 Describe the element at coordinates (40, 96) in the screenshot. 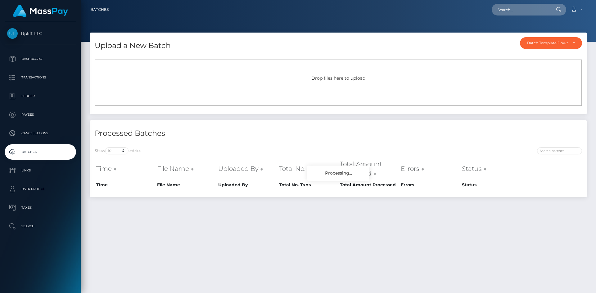

I see `p: Ledger` at that location.